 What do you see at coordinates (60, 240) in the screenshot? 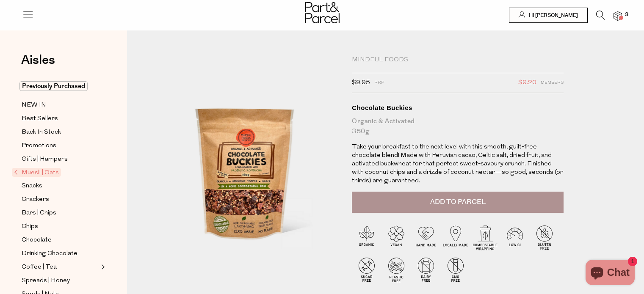
I see `a: Chocolate` at bounding box center [60, 240].